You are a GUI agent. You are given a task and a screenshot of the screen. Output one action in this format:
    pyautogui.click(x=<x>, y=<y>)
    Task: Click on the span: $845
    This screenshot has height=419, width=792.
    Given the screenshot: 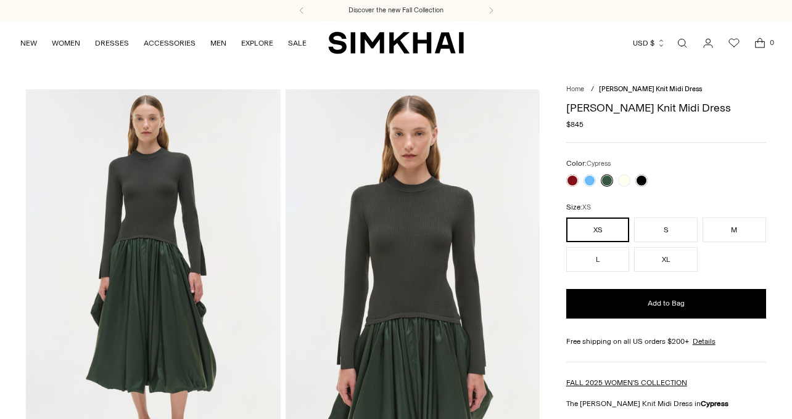 What is the action you would take?
    pyautogui.click(x=575, y=125)
    